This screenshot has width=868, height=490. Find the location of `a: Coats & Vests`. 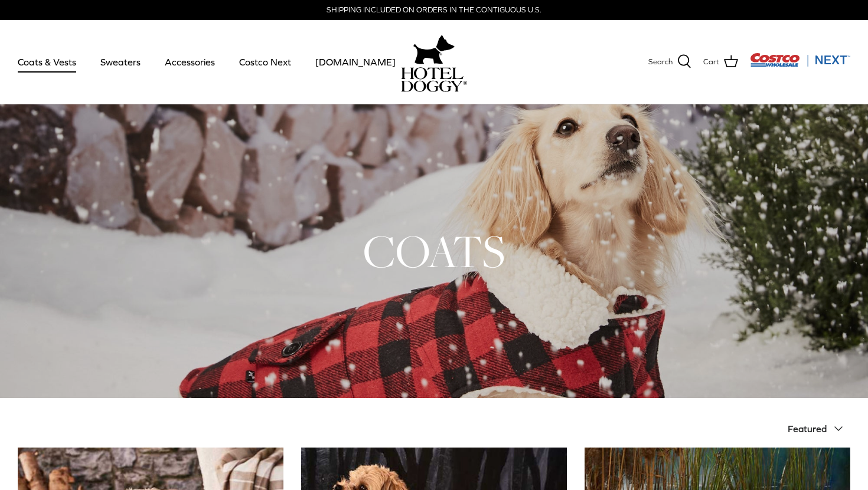

a: Coats & Vests is located at coordinates (47, 62).